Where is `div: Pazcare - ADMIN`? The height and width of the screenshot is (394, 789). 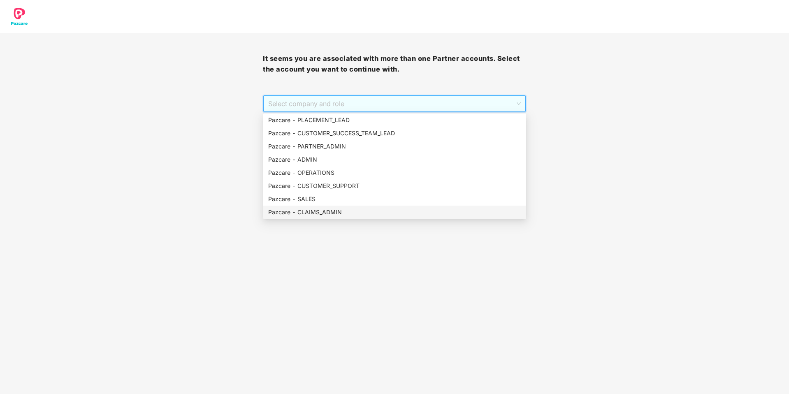 div: Pazcare - ADMIN is located at coordinates (394, 160).